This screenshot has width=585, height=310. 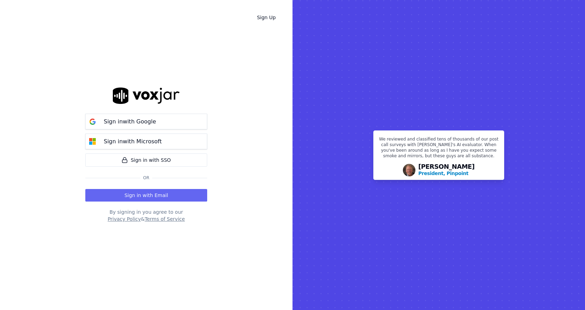 I want to click on div: By signing in you agree to our &, so click(x=146, y=215).